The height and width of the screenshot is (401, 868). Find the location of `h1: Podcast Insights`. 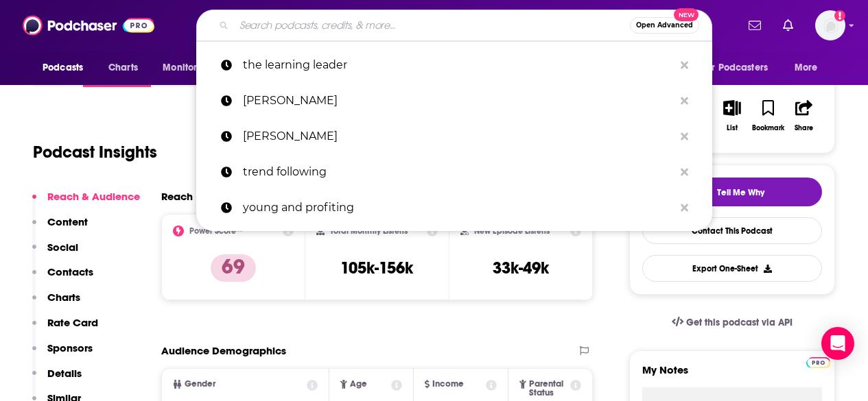

h1: Podcast Insights is located at coordinates (95, 152).